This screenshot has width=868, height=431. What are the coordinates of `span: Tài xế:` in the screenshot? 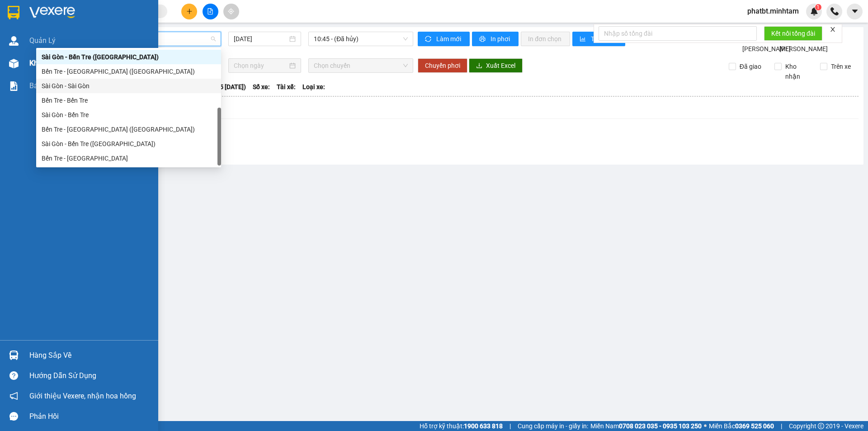 It's located at (286, 87).